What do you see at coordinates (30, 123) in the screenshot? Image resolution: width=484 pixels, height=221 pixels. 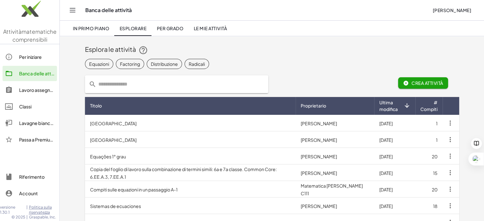 I see `a: Lavagne bianche` at bounding box center [30, 123].